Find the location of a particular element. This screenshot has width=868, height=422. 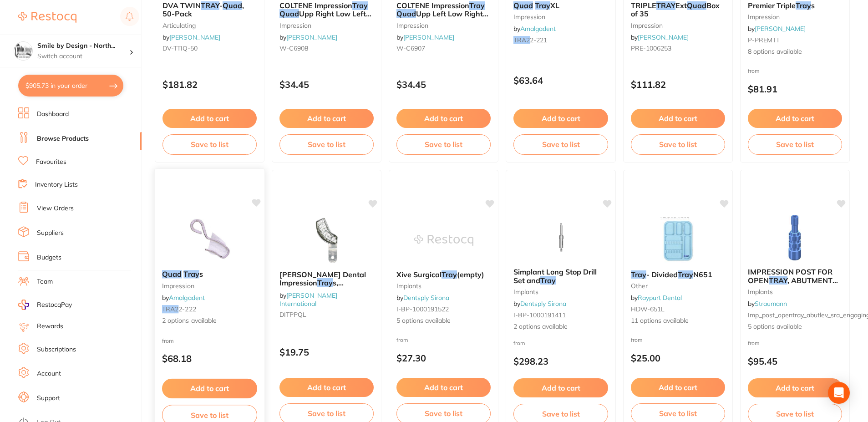

a: Rewards is located at coordinates (50, 327).